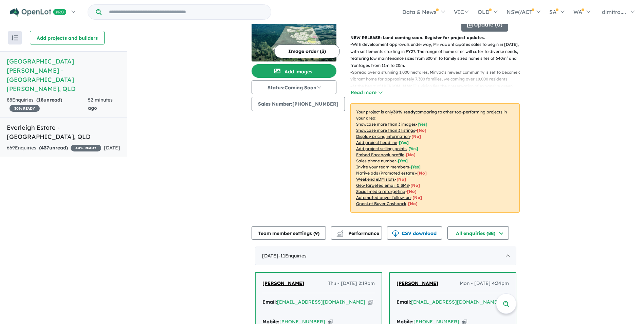 This screenshot has width=644, height=324. Describe the element at coordinates (437, 76) in the screenshot. I see `p: - Spread over a stunning 1,000 hectares, Mirvac’s newest community is set to become a vibrant hom...` at that location.